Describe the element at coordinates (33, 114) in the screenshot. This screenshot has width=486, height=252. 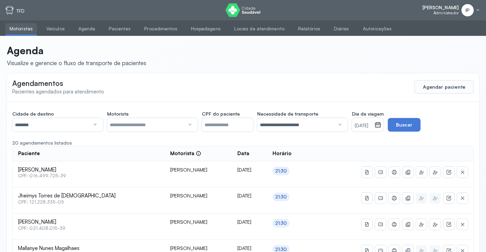
I see `span: Cidade de destino` at that location.